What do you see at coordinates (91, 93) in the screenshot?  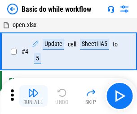 I see `img: Skip` at bounding box center [91, 93].